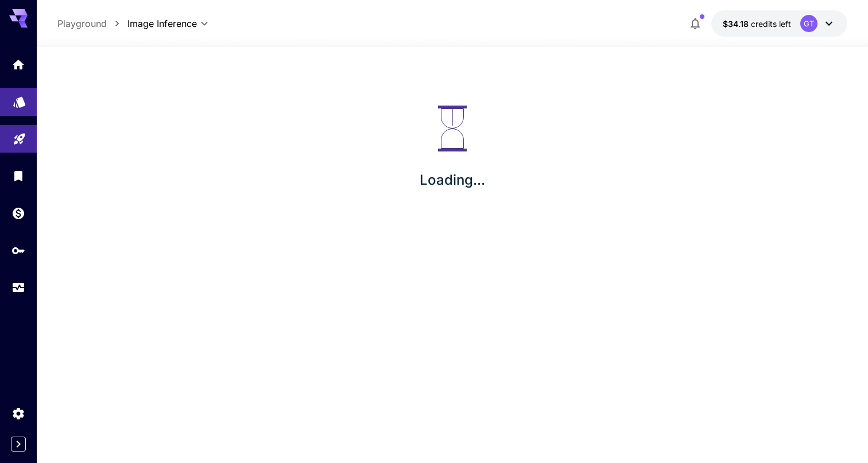 Image resolution: width=868 pixels, height=463 pixels. What do you see at coordinates (20, 98) in the screenshot?
I see `div: Models` at bounding box center [20, 98].